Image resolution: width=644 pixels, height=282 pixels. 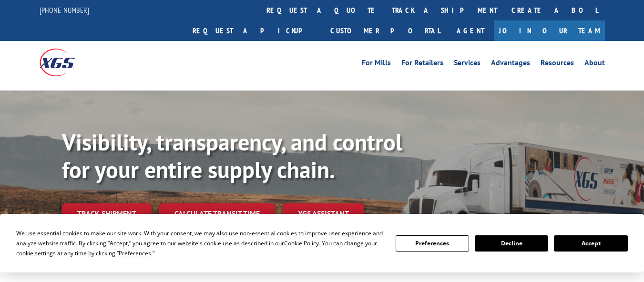 I want to click on a: Request a pickup, so click(x=254, y=30).